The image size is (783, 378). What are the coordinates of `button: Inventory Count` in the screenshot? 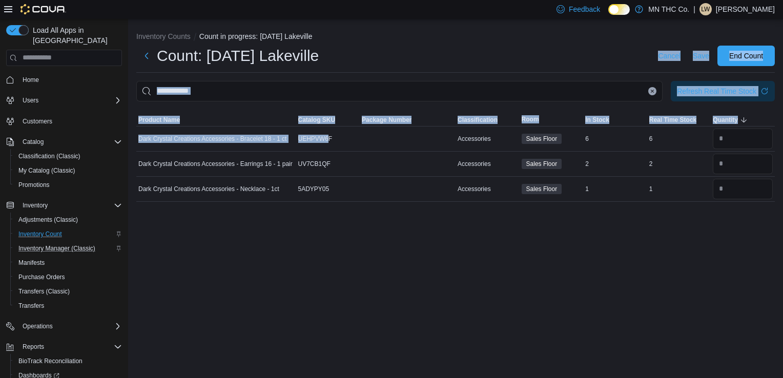 It's located at (68, 234).